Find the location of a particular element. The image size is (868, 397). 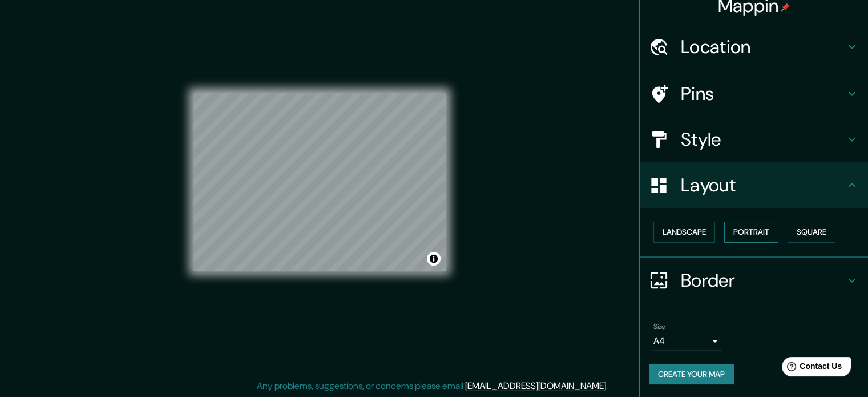

div: Border is located at coordinates (754, 281).